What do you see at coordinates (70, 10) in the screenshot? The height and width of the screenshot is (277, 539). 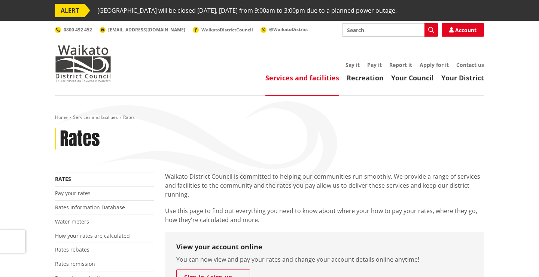 I see `span: ALERT` at bounding box center [70, 10].